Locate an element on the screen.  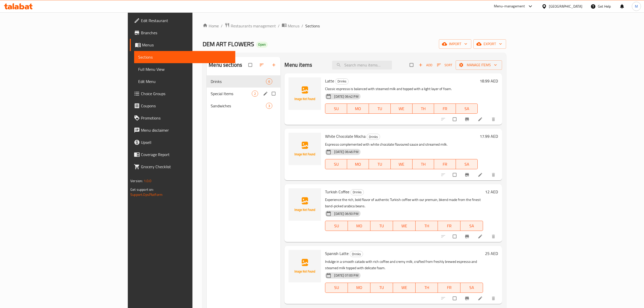
div: Drinks6 is located at coordinates (244, 82).